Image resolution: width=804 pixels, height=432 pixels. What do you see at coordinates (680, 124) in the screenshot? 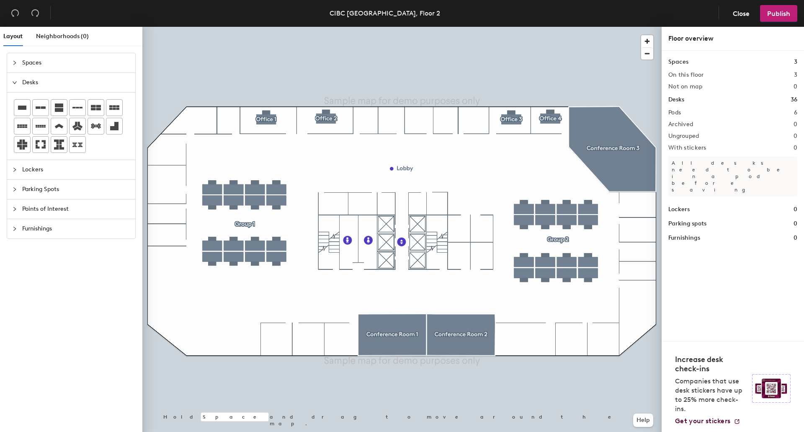
I see `h2: Archived` at bounding box center [680, 124].